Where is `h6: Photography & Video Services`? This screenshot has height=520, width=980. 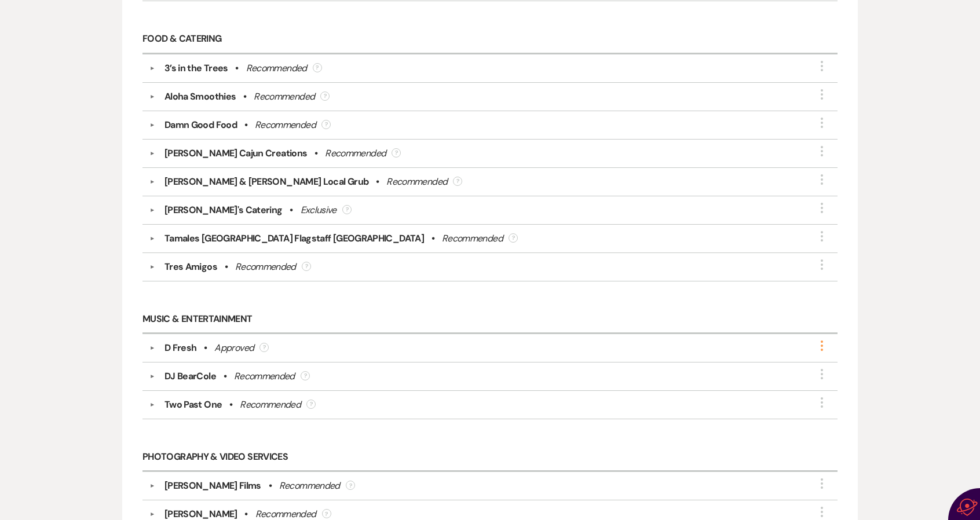
h6: Photography & Video Services is located at coordinates (490, 458).